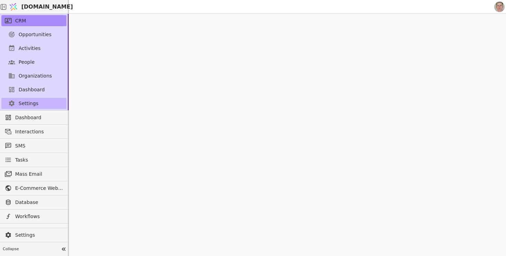 The height and width of the screenshot is (256, 506). I want to click on a: CRM, so click(34, 21).